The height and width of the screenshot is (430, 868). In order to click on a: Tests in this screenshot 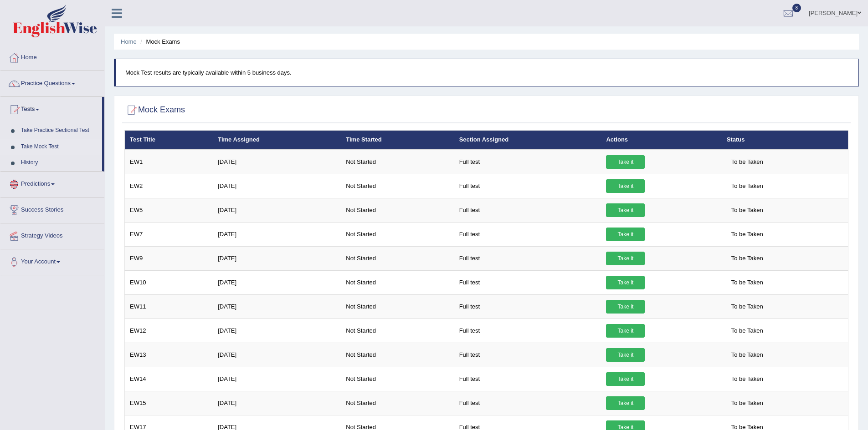, I will do `click(51, 108)`.